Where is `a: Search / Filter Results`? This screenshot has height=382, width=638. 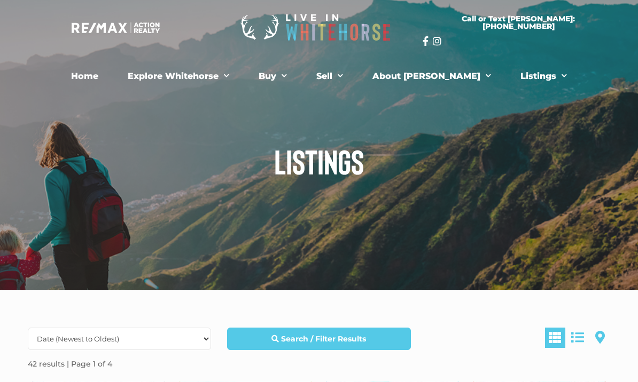 a: Search / Filter Results is located at coordinates (318, 339).